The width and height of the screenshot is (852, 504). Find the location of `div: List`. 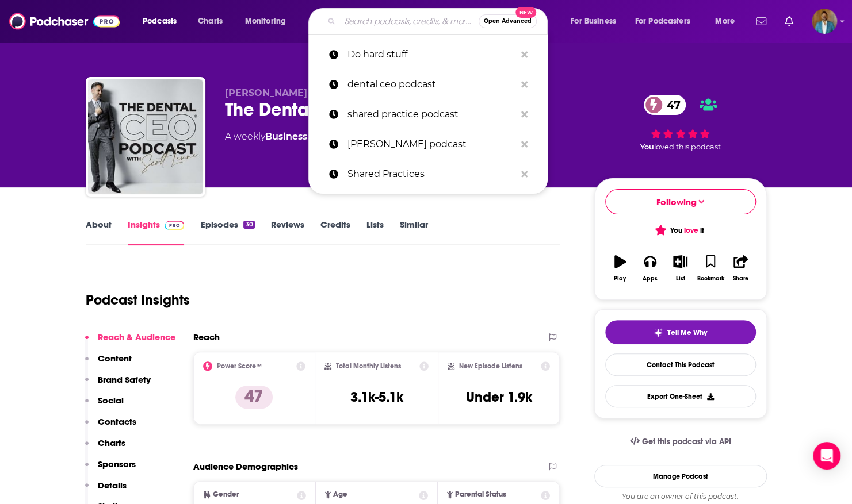

div: List is located at coordinates (680, 279).